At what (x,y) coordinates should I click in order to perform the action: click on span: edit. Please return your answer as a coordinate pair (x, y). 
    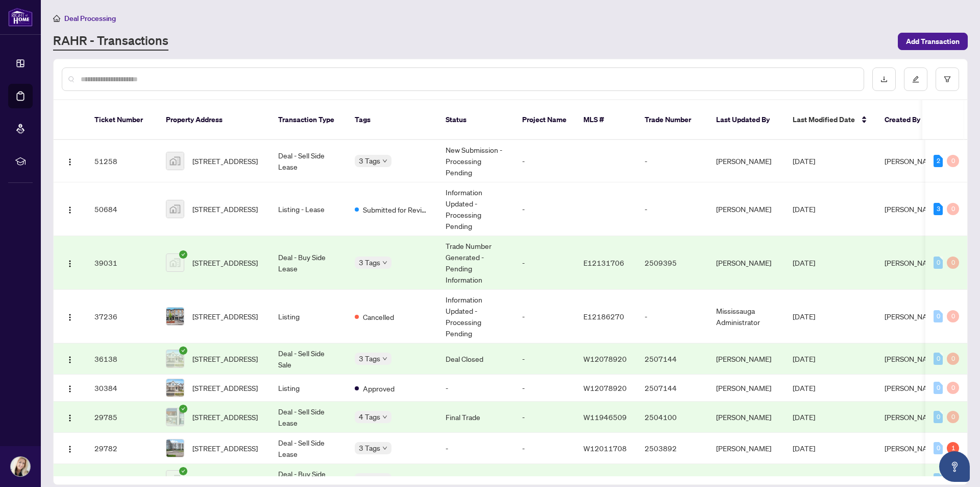
    Looking at the image, I should click on (916, 80).